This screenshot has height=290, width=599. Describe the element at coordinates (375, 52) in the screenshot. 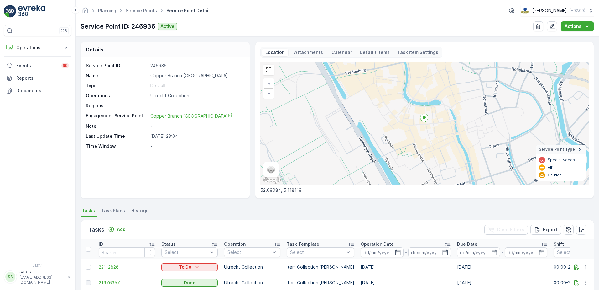

I see `p: Default Items` at that location.